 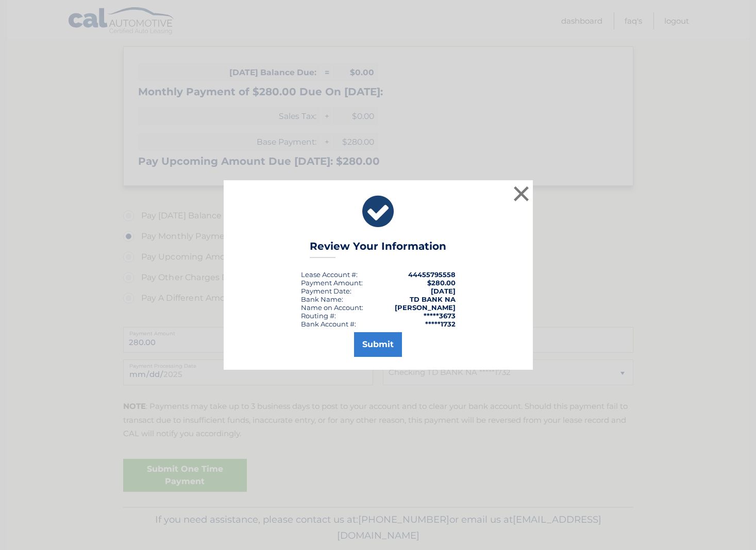 I want to click on button: Submit, so click(x=378, y=344).